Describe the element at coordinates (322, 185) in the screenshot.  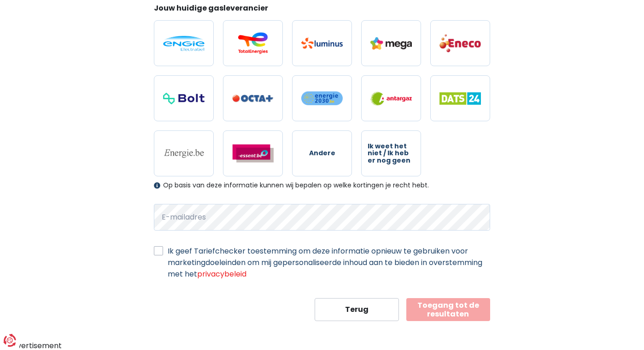
I see `div: Op basis van deze informatie kunnen wij bepalen op welke kortingen je recht hebt.` at that location.